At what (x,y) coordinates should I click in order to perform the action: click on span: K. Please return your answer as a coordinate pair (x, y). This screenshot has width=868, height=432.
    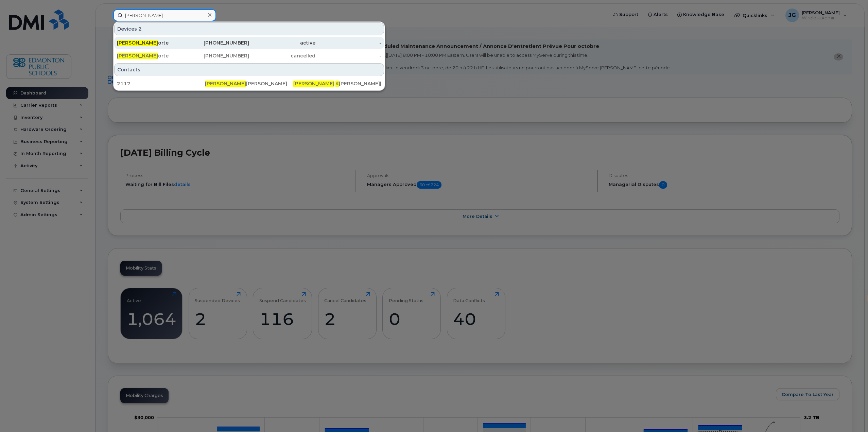
    Looking at the image, I should click on (337, 83).